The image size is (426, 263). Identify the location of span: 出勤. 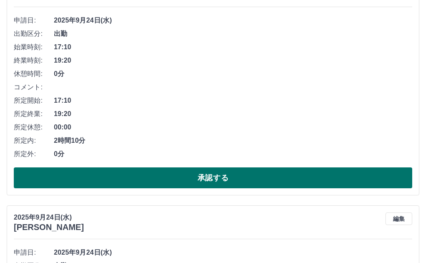
(233, 34).